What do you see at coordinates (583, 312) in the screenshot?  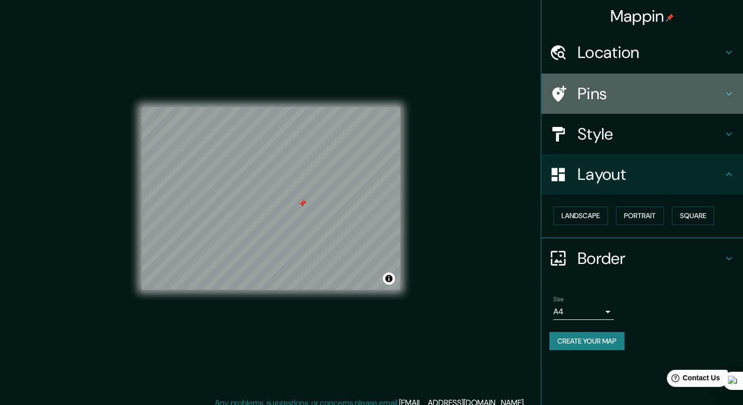 I see `div: A4` at bounding box center [583, 312].